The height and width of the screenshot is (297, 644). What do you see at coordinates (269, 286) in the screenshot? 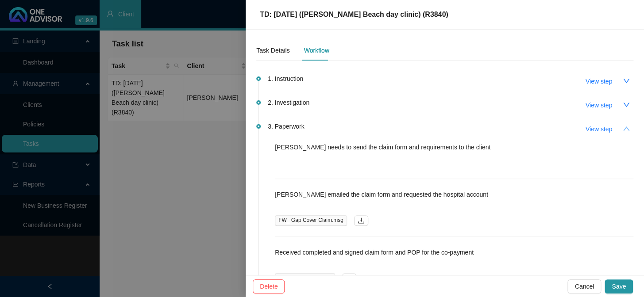
I see `button: Delete` at bounding box center [269, 286].